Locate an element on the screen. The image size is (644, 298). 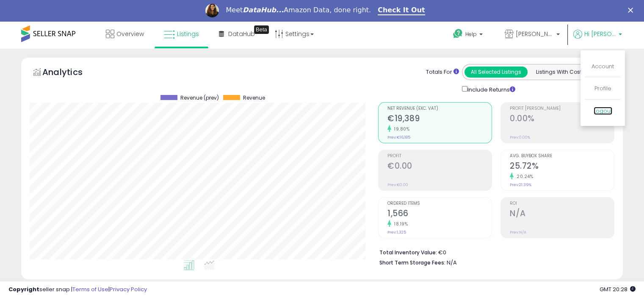
span: Ordered Items is located at coordinates (440, 204).